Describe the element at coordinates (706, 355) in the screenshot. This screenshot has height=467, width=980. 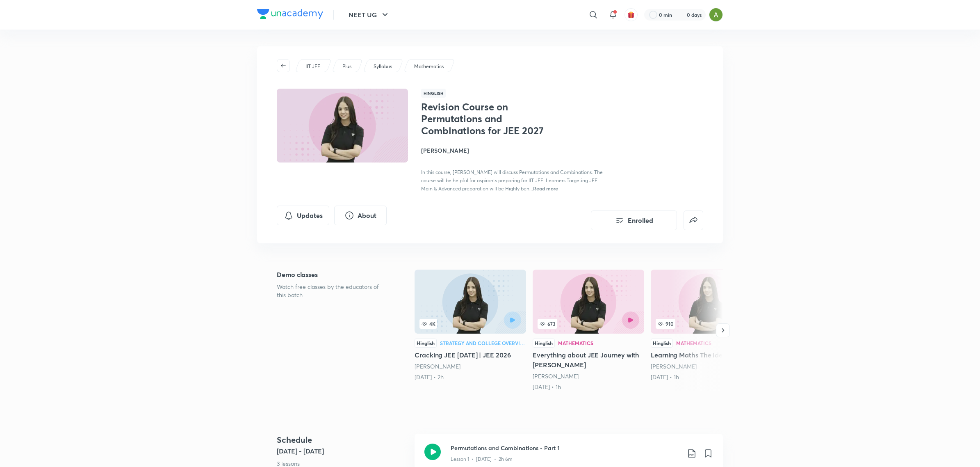
I see `h5: Learning Maths The Ideal Way` at that location.